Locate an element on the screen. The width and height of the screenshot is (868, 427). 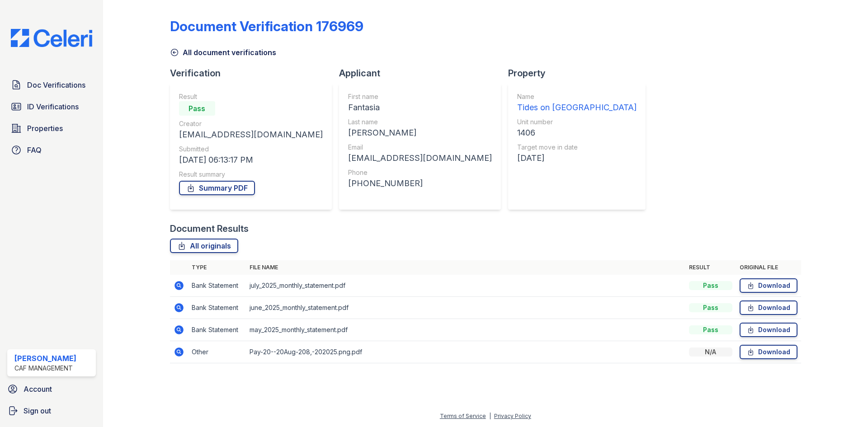
div: CAF Management is located at coordinates (45, 368).